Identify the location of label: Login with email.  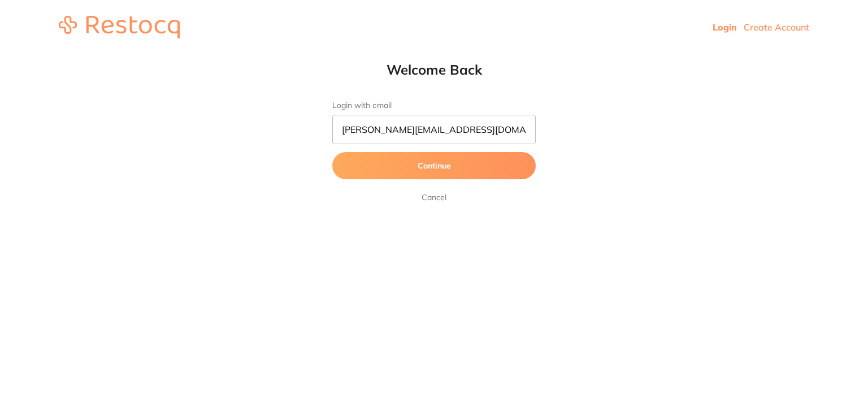
(434, 105).